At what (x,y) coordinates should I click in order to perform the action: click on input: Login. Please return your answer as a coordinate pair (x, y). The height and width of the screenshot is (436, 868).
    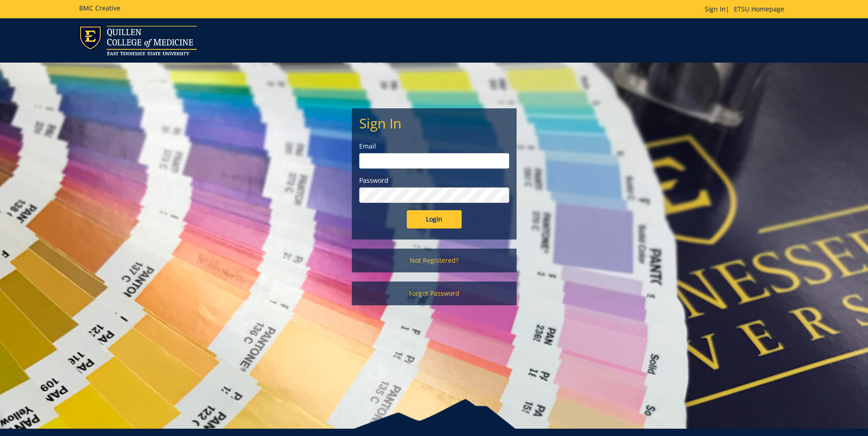
    Looking at the image, I should click on (434, 220).